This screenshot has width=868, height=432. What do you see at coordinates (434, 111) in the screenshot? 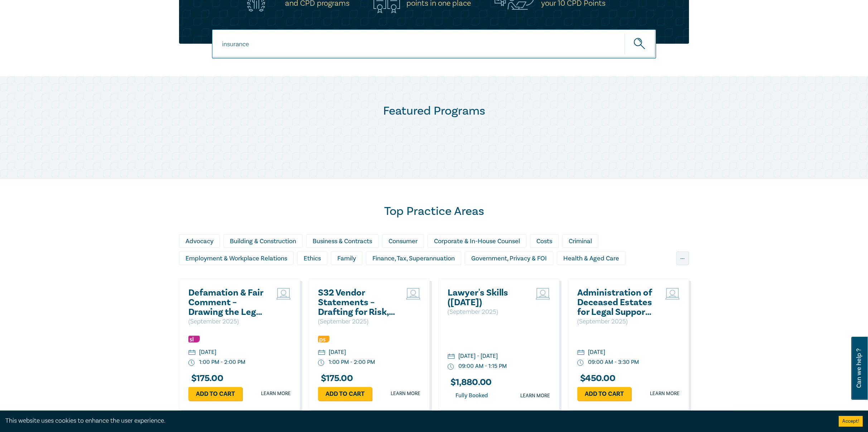
I see `h2: Featured Programs` at bounding box center [434, 111].